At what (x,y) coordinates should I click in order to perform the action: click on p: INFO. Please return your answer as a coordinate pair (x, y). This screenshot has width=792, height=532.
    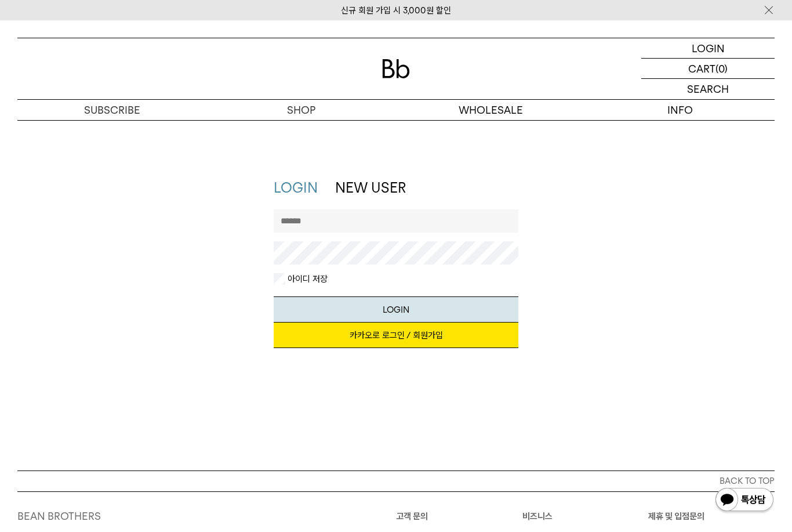
    Looking at the image, I should click on (680, 109).